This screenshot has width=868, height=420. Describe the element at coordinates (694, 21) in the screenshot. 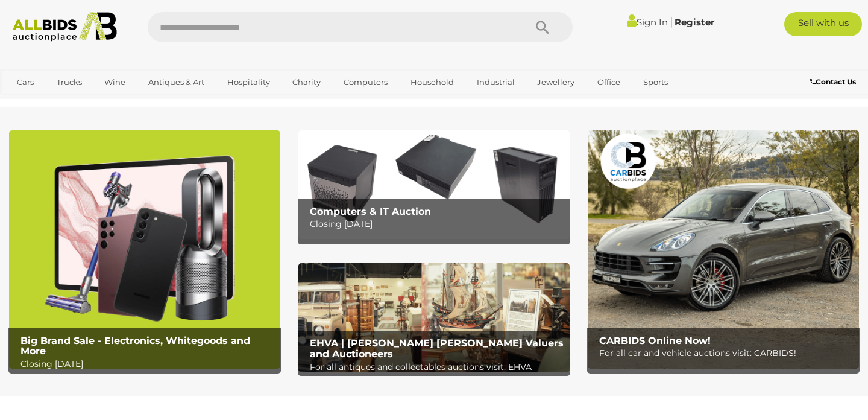

I see `a: Register` at that location.